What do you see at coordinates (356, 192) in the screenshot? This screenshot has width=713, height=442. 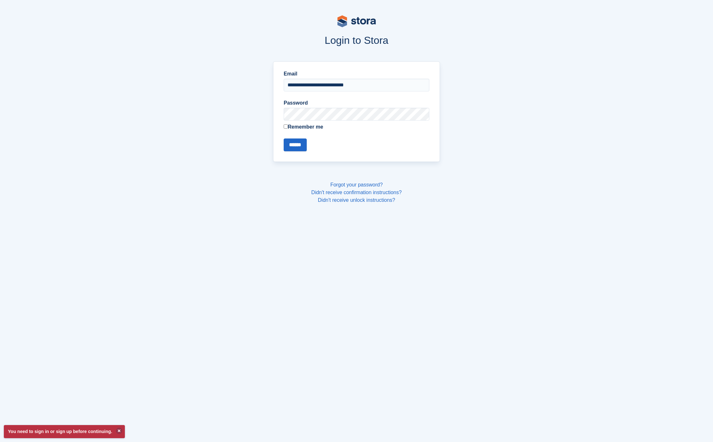 I see `a: Didn't receive confirmation instructions?` at bounding box center [356, 192].